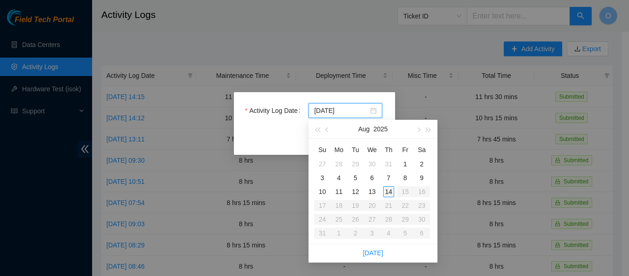 Image resolution: width=629 pixels, height=276 pixels. What do you see at coordinates (322, 164) in the screenshot?
I see `td: 2025-07-27` at bounding box center [322, 164].